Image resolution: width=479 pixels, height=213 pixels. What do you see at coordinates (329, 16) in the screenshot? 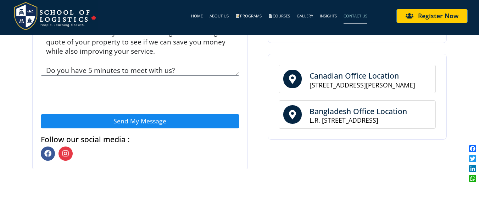
I see `a: Insights` at bounding box center [329, 16].